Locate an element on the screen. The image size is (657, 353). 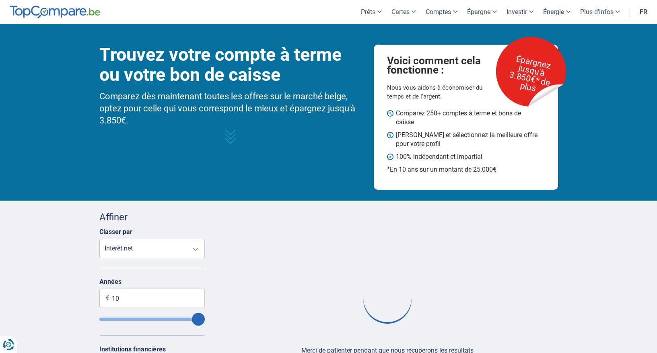
img: TopCompare is located at coordinates (55, 12).